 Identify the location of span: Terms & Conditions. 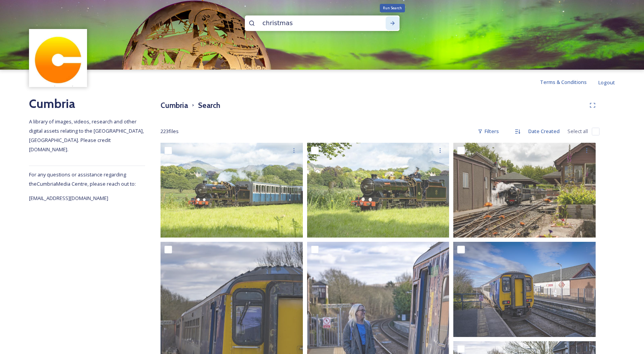
(563, 82).